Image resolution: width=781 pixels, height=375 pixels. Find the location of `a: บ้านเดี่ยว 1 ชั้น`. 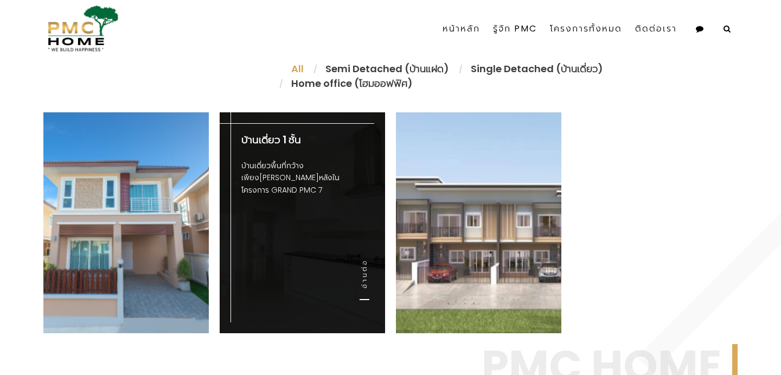

a: บ้านเดี่ยว 1 ชั้น is located at coordinates (271, 139).